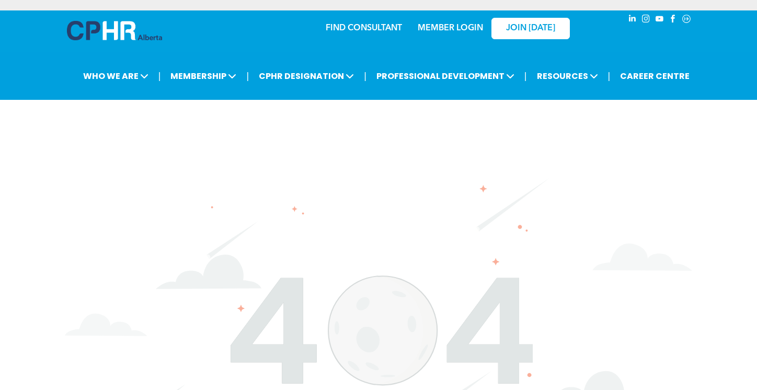 The width and height of the screenshot is (757, 390). What do you see at coordinates (114, 30) in the screenshot?
I see `img: A blue and white logo for cp alberta` at bounding box center [114, 30].